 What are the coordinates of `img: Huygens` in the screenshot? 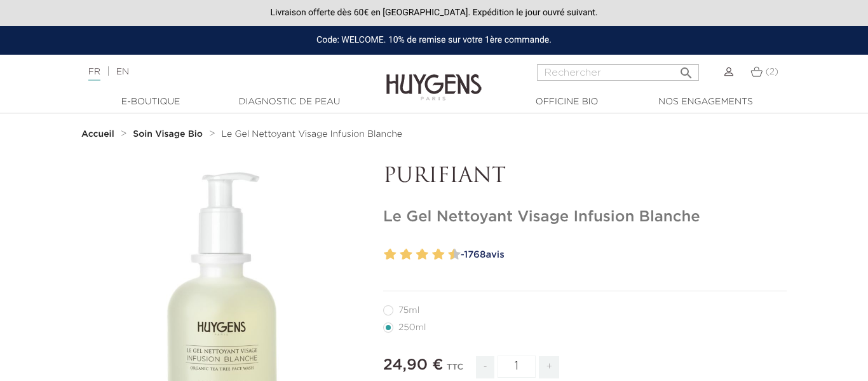 It's located at (434, 77).